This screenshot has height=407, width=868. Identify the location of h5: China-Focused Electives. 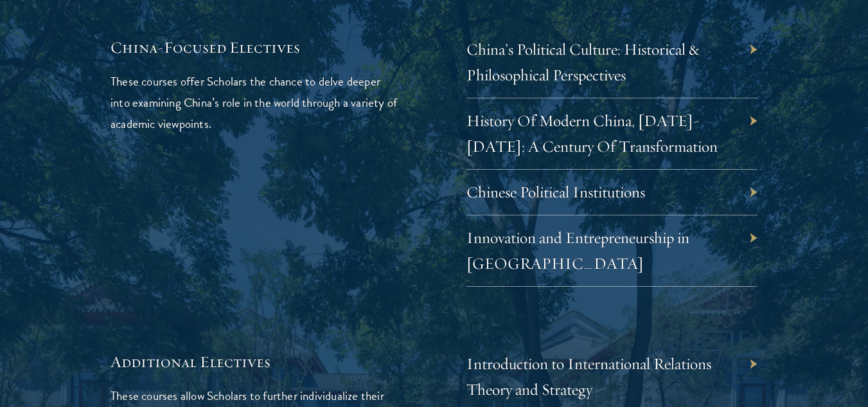
(256, 48).